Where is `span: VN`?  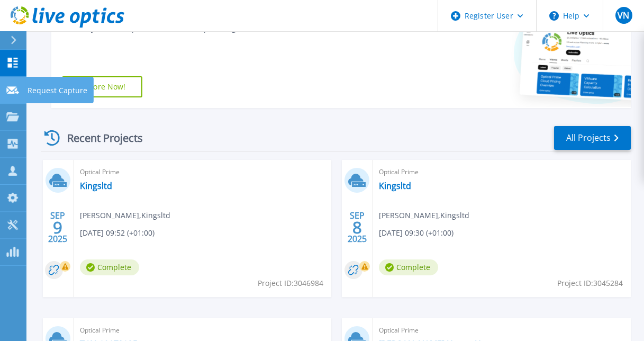
span: VN is located at coordinates (623, 15).